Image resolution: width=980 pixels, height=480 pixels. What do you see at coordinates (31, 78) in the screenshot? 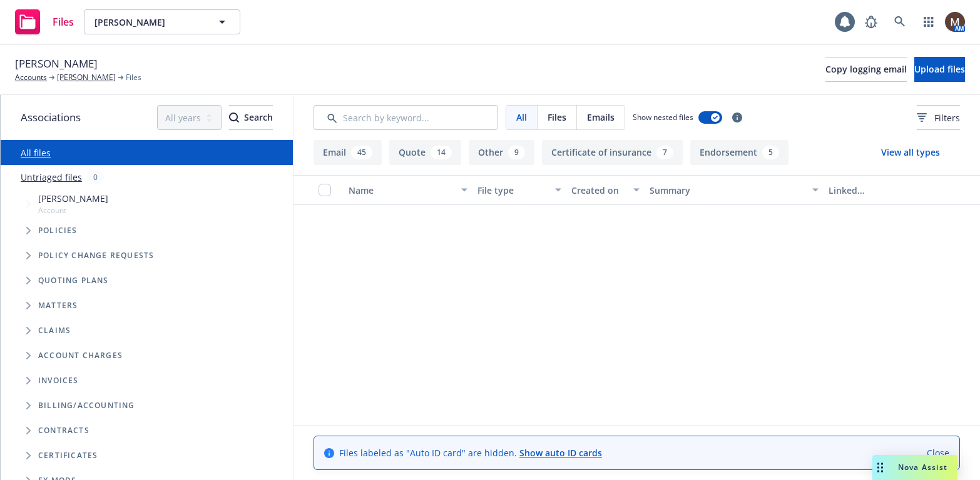
I see `a: Accounts` at bounding box center [31, 78].